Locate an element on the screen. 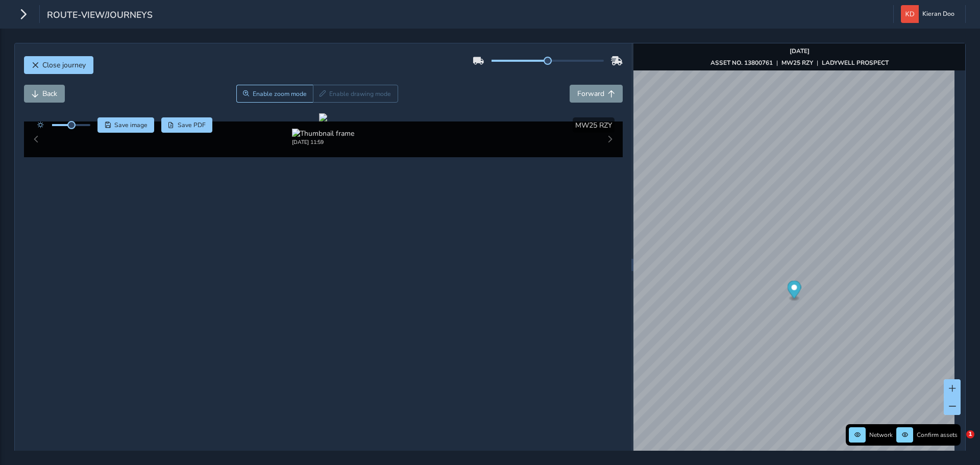 The height and width of the screenshot is (465, 980). span: Close journey is located at coordinates (64, 65).